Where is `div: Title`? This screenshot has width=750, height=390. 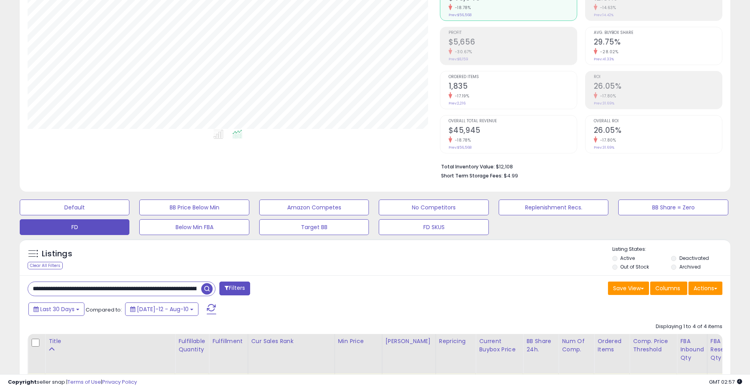 div: Title is located at coordinates (110, 341).